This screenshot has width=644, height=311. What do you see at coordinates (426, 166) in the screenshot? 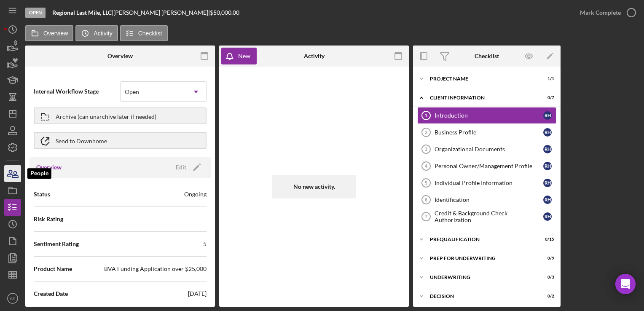
I see `tspan: 4` at bounding box center [426, 166].